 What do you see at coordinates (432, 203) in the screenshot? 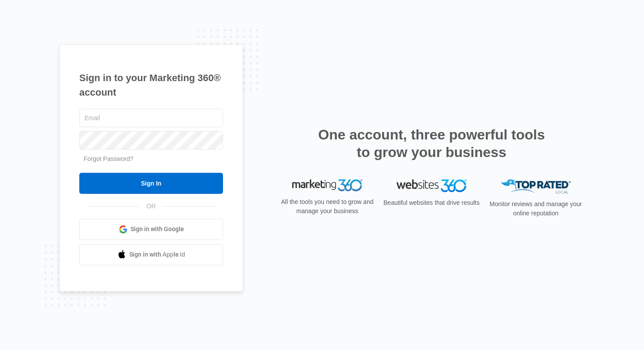
I see `p: Beautiful websites that drive results` at bounding box center [432, 203].